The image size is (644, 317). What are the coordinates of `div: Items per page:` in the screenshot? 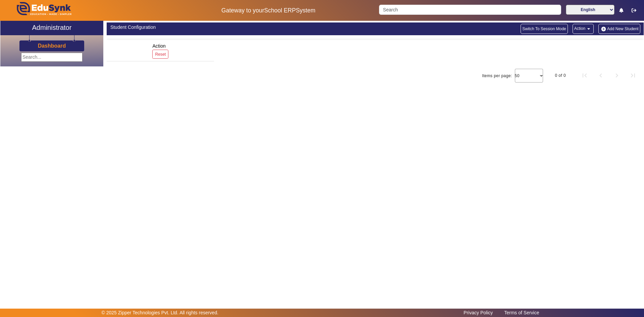 It's located at (497, 76).